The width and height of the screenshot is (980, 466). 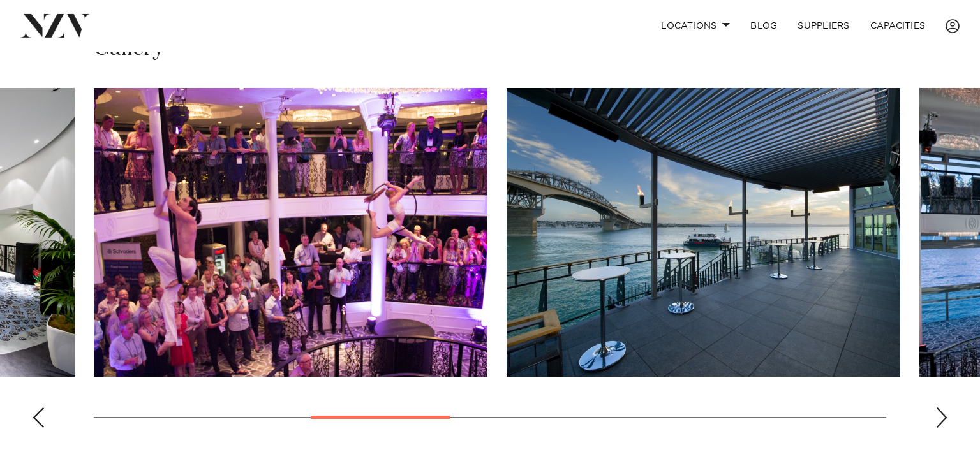 What do you see at coordinates (763, 25) in the screenshot?
I see `a: BLOG` at bounding box center [763, 25].